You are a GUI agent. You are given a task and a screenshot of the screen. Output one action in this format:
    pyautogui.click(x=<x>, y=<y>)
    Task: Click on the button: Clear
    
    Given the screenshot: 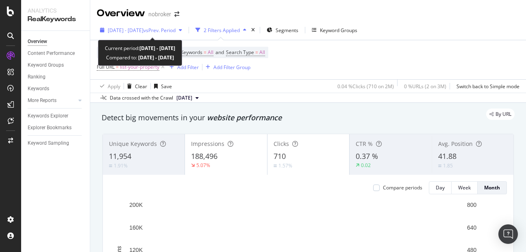 What is the action you would take?
    pyautogui.click(x=135, y=86)
    